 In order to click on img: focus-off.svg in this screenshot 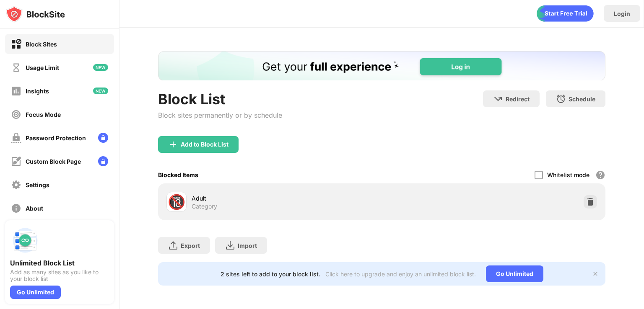, I will do `click(16, 114)`.